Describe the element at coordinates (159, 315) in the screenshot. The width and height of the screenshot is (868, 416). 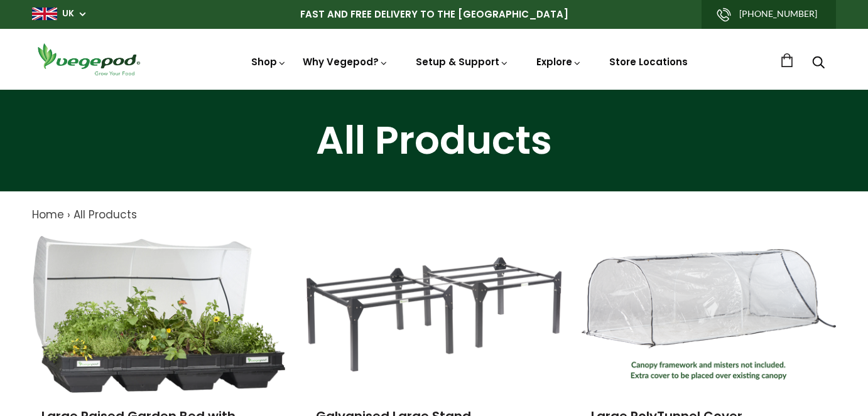
I see `img: Large Raised Garden Bed with Canopy` at that location.